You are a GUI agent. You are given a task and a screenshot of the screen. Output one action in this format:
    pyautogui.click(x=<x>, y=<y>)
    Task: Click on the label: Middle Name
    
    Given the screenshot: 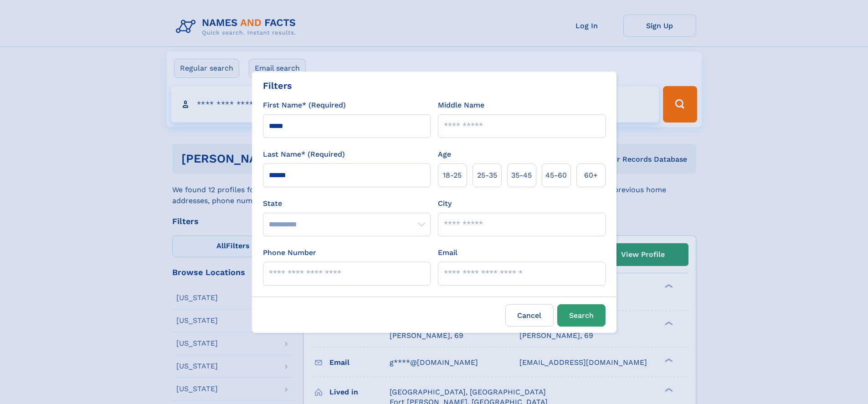 What is the action you would take?
    pyautogui.click(x=461, y=106)
    